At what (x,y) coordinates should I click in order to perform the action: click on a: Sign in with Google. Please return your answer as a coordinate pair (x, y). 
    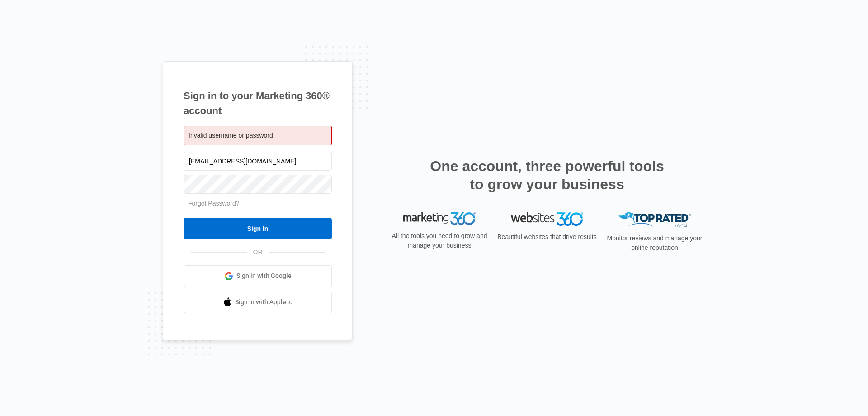
    Looking at the image, I should click on (258, 276).